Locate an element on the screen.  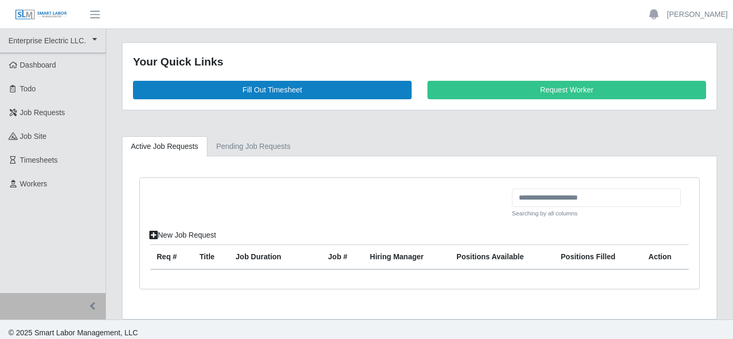
th: Req # is located at coordinates (171, 257).